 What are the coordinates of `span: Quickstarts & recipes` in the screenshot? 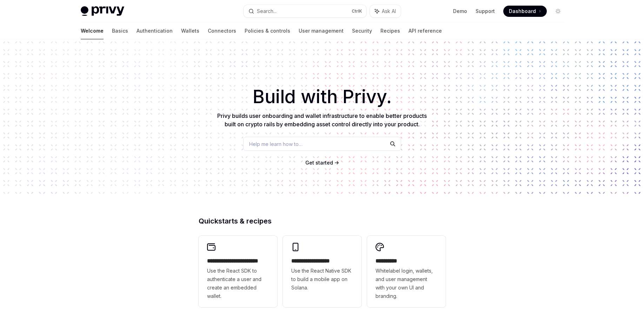 It's located at (235, 221).